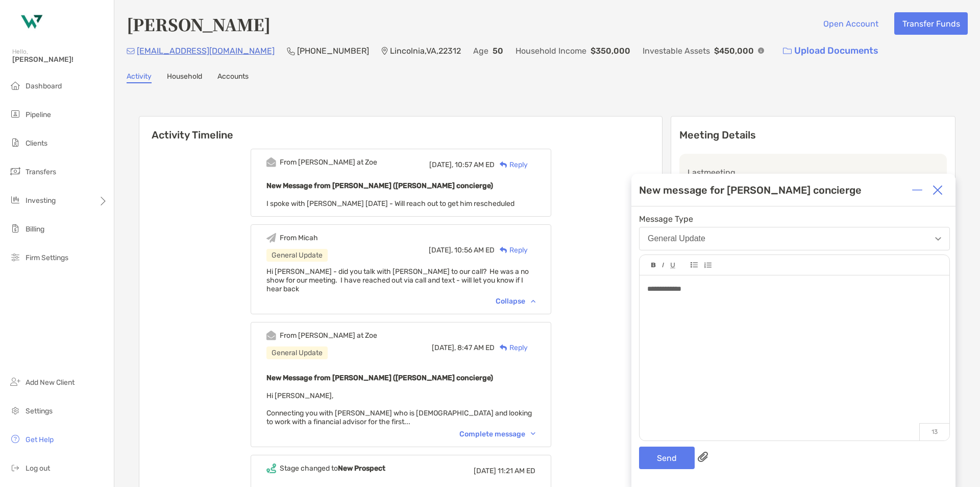 Image resolution: width=980 pixels, height=487 pixels. I want to click on span: Investing, so click(41, 200).